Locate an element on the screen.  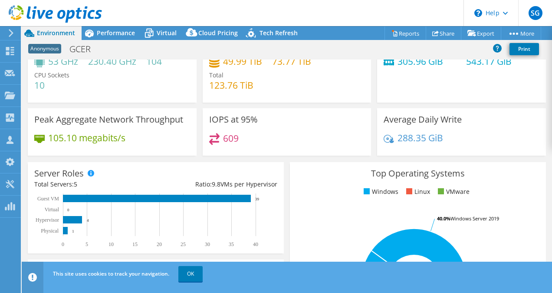
text: Hypervisor is located at coordinates (47, 220).